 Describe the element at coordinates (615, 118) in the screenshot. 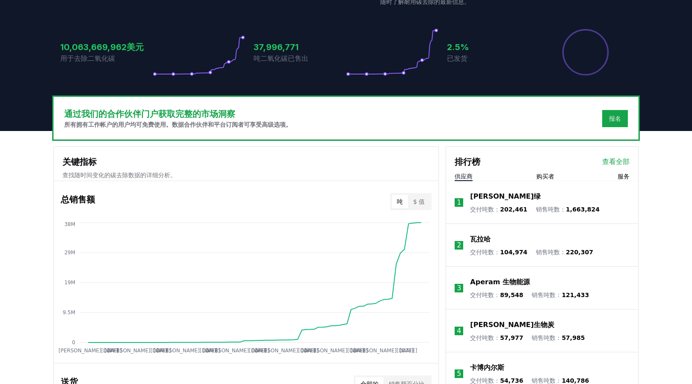

I see `button: 报名` at that location.